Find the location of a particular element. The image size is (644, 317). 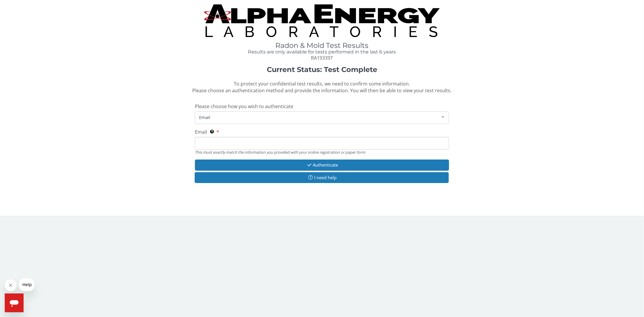

h1: Radon & Mold Test Results is located at coordinates (322, 45).